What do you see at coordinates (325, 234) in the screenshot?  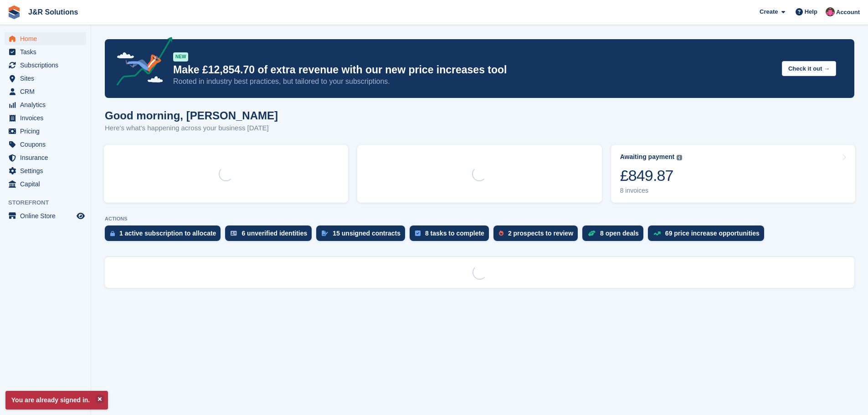 I see `img: contract_signature_icon-13c848040528278c33f63329250d36e43548de30e8caae1d1a13099fd9432cc5.svg` at bounding box center [325, 234].